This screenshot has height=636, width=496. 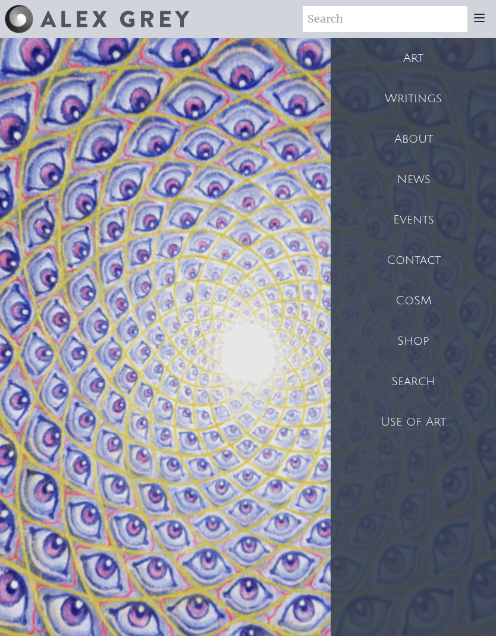 I want to click on div: Events, so click(x=413, y=220).